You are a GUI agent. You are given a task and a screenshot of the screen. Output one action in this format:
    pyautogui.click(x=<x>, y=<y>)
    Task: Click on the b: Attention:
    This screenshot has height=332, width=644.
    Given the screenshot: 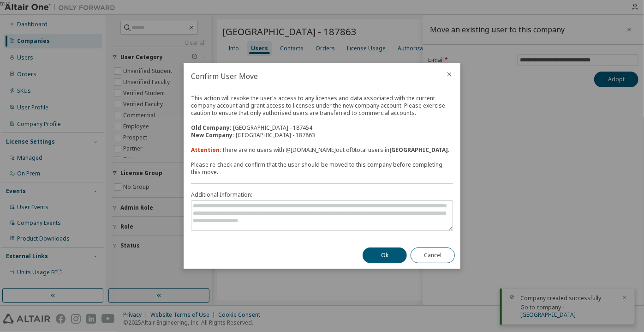 What is the action you would take?
    pyautogui.click(x=206, y=149)
    